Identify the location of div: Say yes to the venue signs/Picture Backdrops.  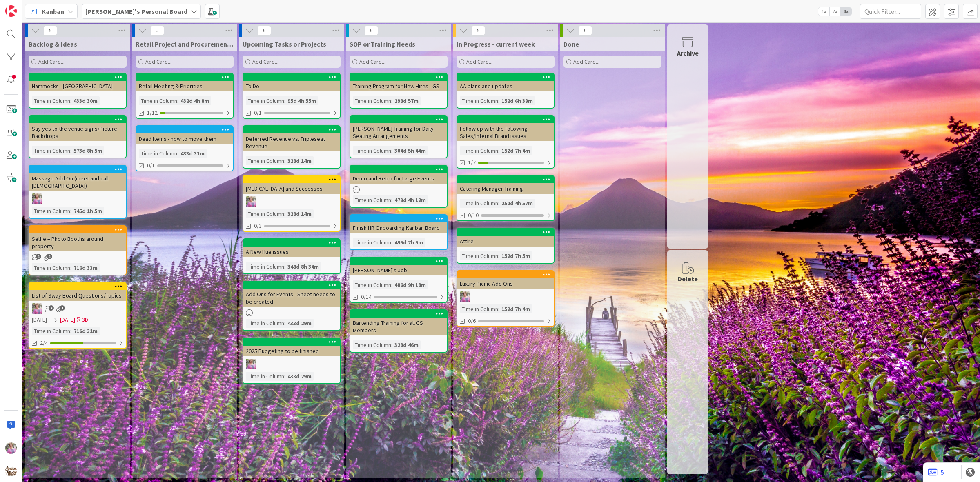
(77, 128).